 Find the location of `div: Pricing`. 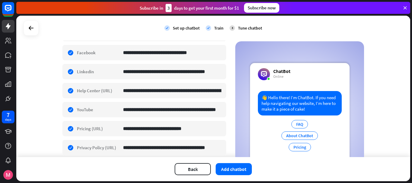

div: Pricing is located at coordinates (300, 147).